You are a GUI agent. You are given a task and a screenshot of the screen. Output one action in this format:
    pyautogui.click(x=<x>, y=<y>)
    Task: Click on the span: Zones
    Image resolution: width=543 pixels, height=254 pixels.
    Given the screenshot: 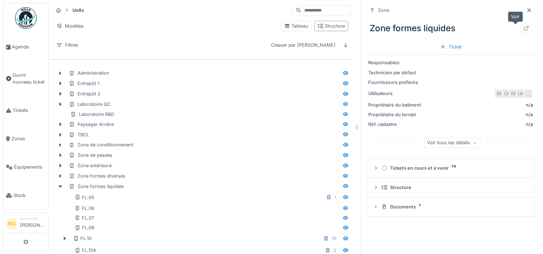 What is the action you would take?
    pyautogui.click(x=28, y=138)
    